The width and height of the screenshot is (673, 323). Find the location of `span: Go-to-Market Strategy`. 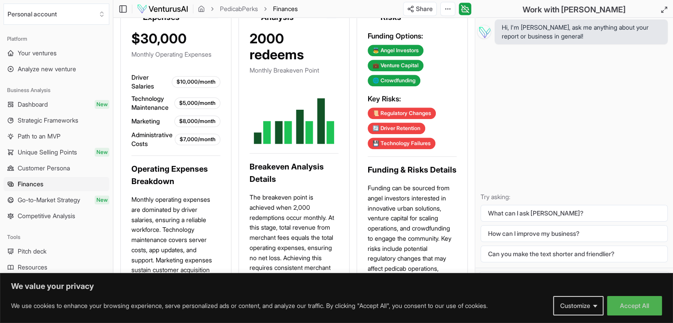

span: Go-to-Market Strategy is located at coordinates (49, 200).